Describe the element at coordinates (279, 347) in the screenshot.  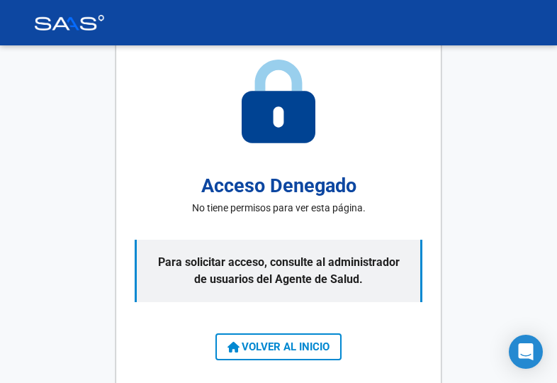
I see `button: VOLVER AL INICIO` at that location.